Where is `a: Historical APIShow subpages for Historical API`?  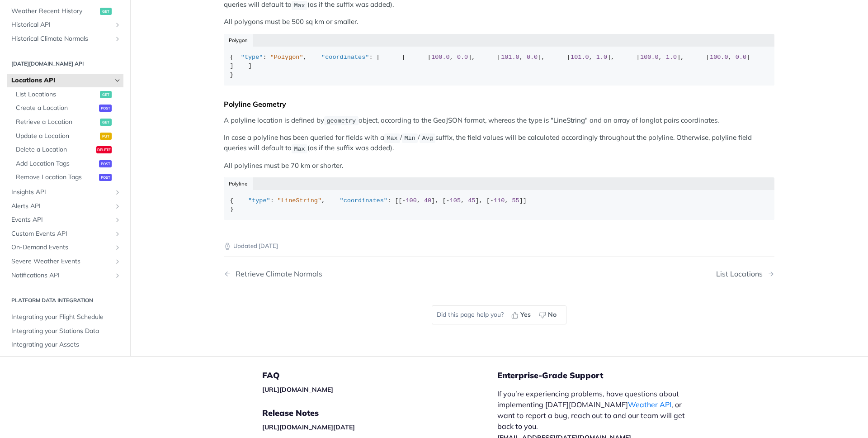 a: Historical APIShow subpages for Historical API is located at coordinates (65, 25).